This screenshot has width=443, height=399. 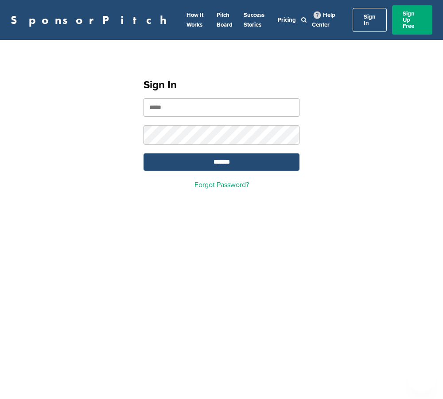 What do you see at coordinates (286, 20) in the screenshot?
I see `a: Pricing` at bounding box center [286, 20].